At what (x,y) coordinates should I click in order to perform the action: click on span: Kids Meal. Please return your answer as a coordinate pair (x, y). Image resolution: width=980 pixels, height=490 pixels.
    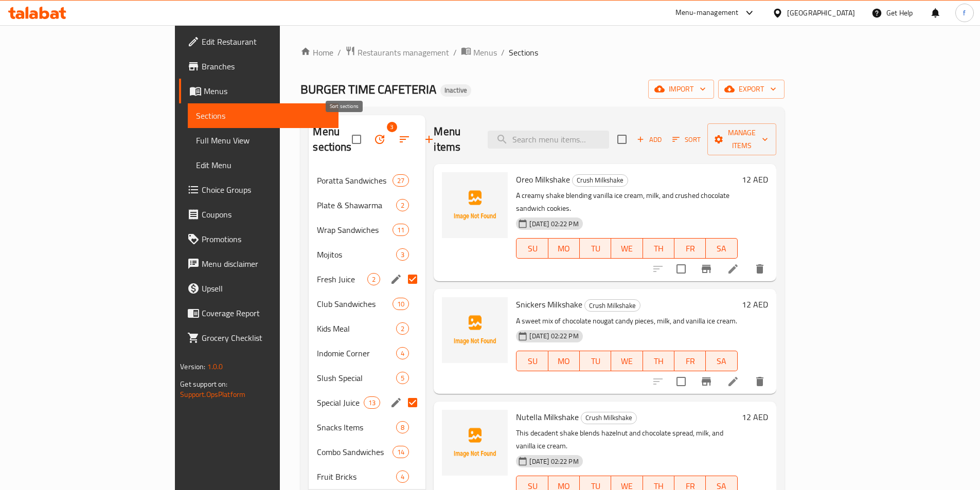
    Looking at the image, I should click on (356, 329).